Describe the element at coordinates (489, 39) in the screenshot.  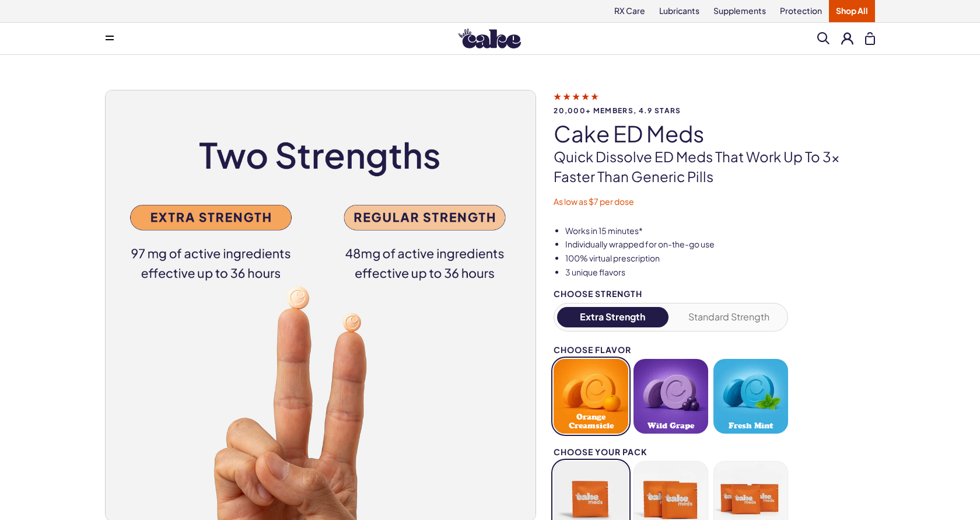
I see `img: Hello Cake` at that location.